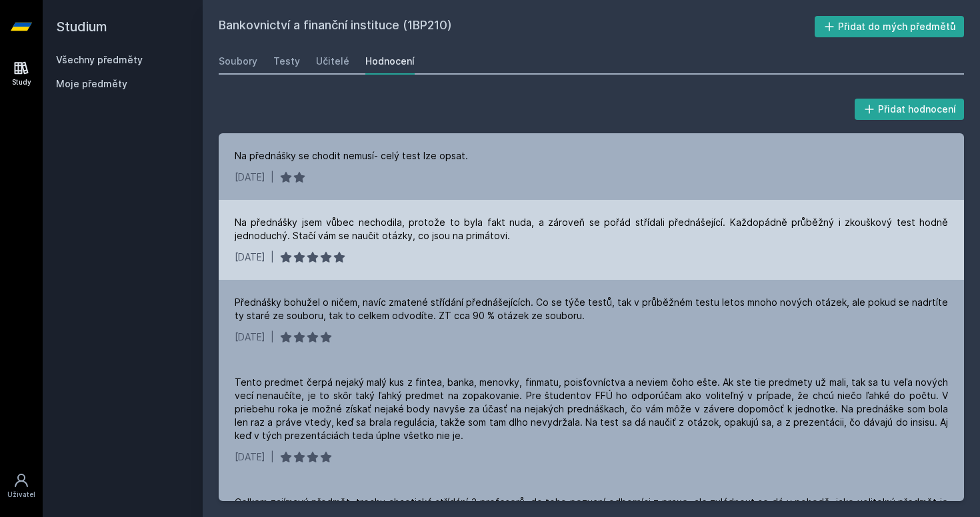 This screenshot has height=517, width=980. Describe the element at coordinates (287, 61) in the screenshot. I see `a: Testy` at that location.